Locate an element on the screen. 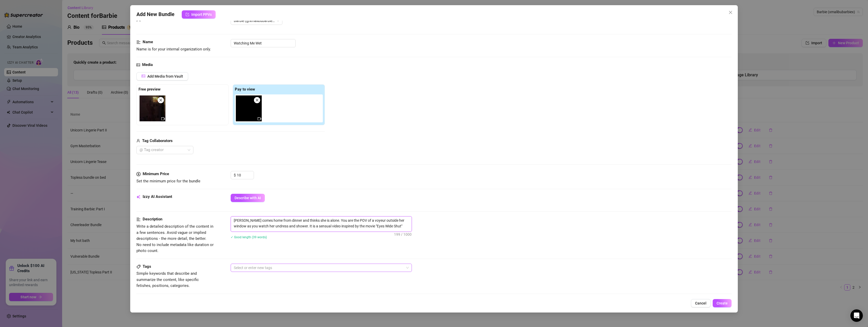 This screenshot has height=327, width=868. strong: Name is located at coordinates (148, 42).